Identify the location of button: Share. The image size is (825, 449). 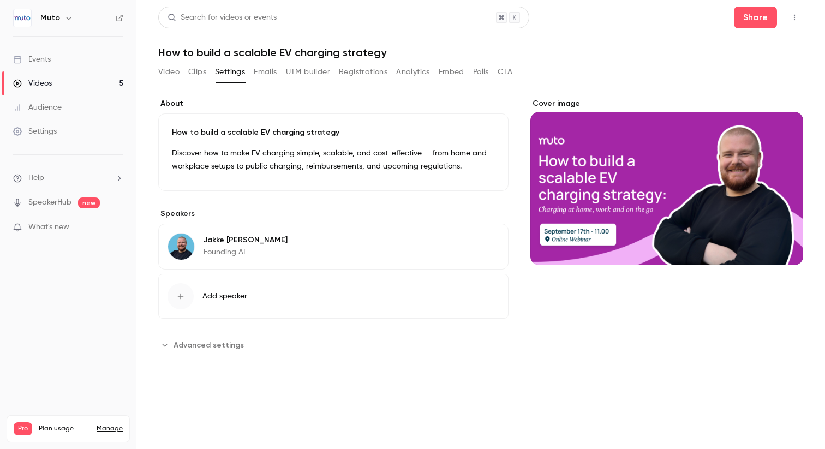
(755, 17).